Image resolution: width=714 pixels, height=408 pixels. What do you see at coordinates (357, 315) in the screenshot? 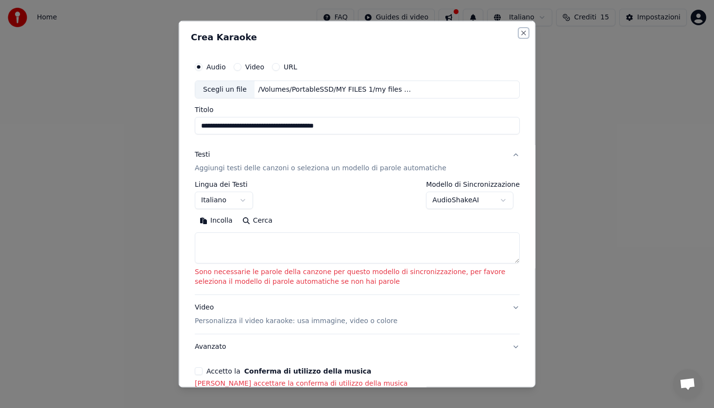
I see `button: VideoPersonalizza il video karaoke: usa immagine, video o colore` at bounding box center [357, 315].